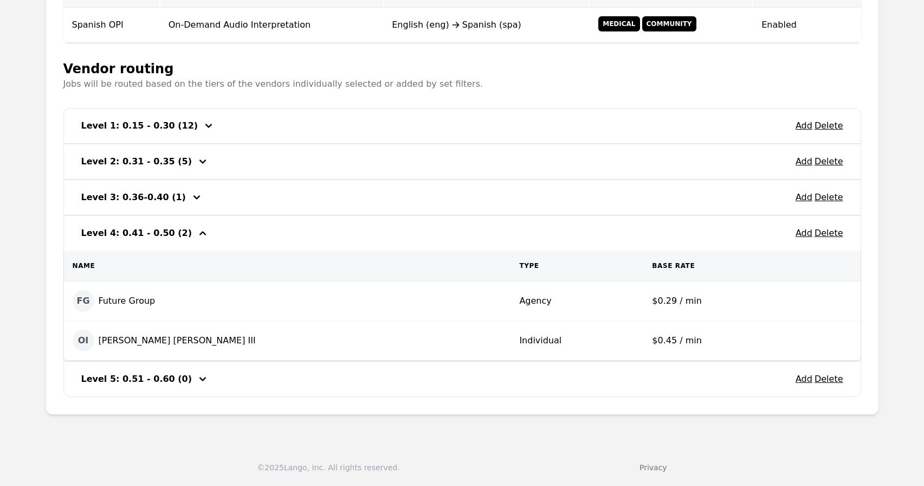  Describe the element at coordinates (287, 266) in the screenshot. I see `th: Name` at that location.